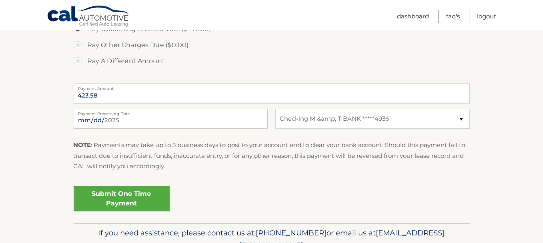 Image resolution: width=543 pixels, height=243 pixels. What do you see at coordinates (453, 16) in the screenshot?
I see `a: FAQ's` at bounding box center [453, 16].